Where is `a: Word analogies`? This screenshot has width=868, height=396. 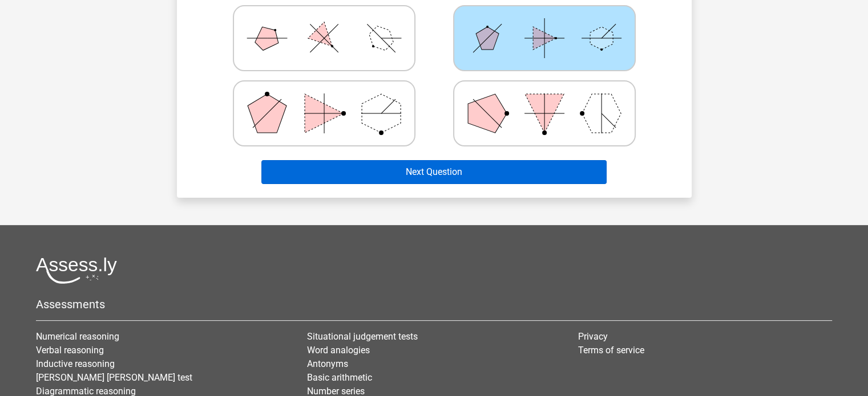 a: Word analogies is located at coordinates (338, 350).